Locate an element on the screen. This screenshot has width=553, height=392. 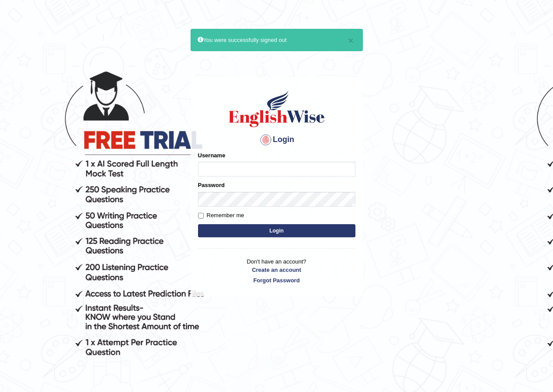
a: Create an account is located at coordinates (276, 270).